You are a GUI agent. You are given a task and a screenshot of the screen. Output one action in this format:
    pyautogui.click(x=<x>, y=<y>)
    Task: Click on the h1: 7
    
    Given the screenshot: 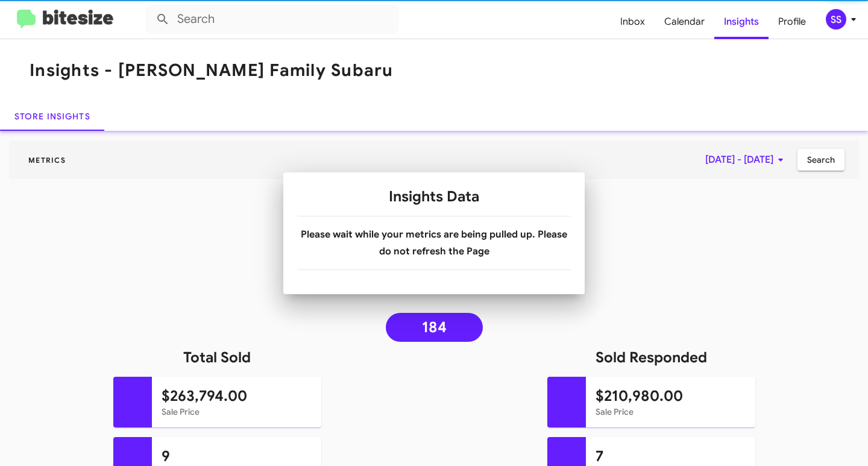 What is the action you would take?
    pyautogui.click(x=671, y=456)
    